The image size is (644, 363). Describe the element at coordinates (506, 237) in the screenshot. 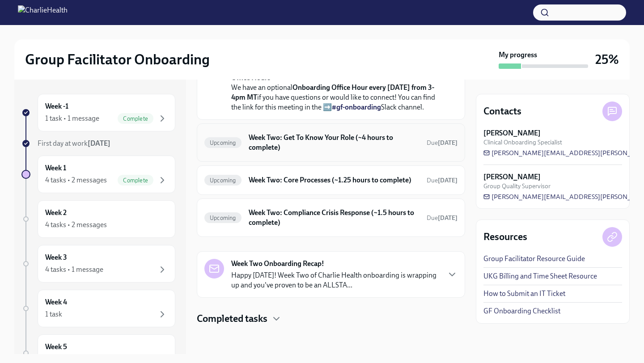

I see `h4: Resources` at that location.